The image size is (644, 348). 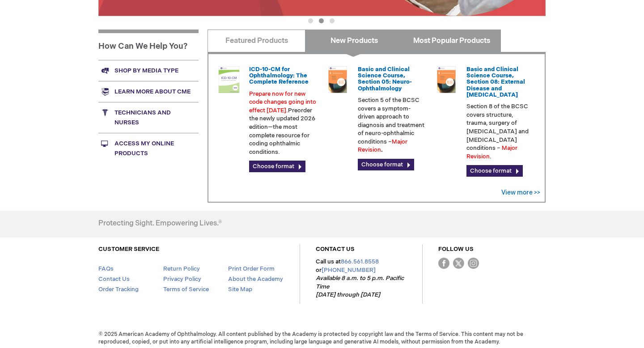 I want to click on img: 0120008u_42.png, so click(x=229, y=80).